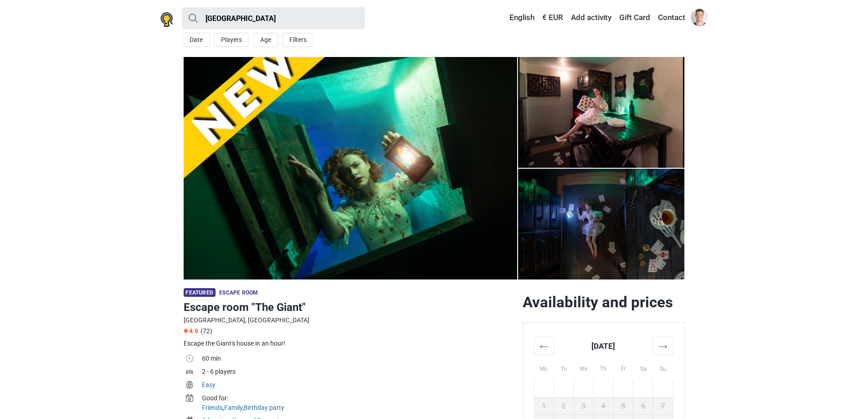 This screenshot has height=419, width=868. What do you see at coordinates (644, 406) in the screenshot?
I see `td: 6` at bounding box center [644, 406].